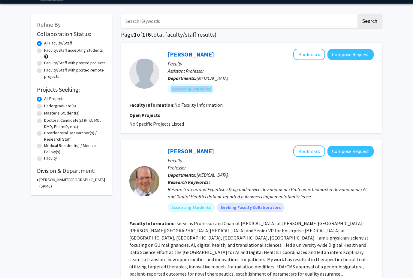  Describe the element at coordinates (309, 151) in the screenshot. I see `button: Add Adam Dicker to Bookmarks` at that location.